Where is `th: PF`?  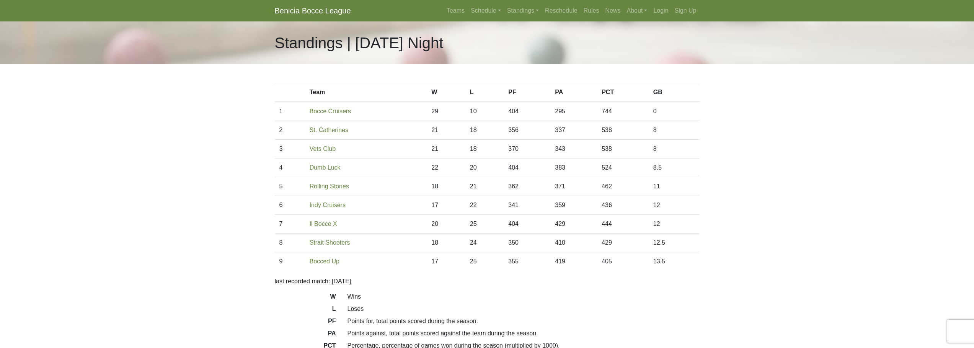 th: PF is located at coordinates (527, 93).